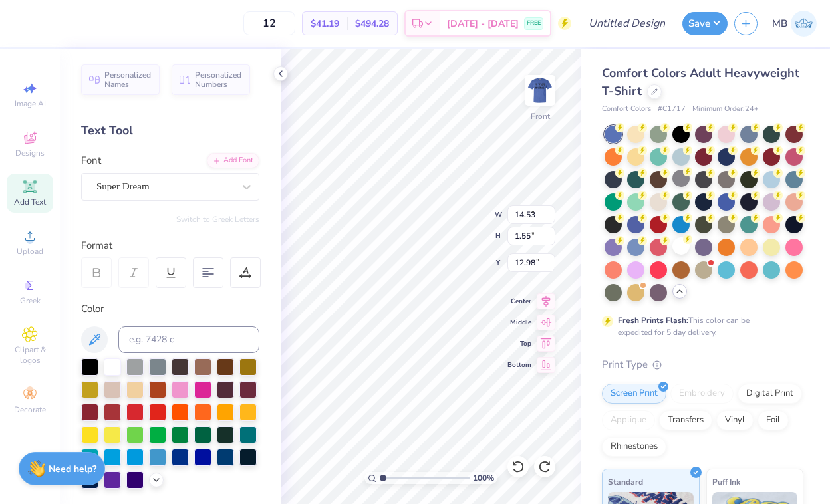  What do you see at coordinates (218, 220) in the screenshot?
I see `button: Switch to Greek Letters` at bounding box center [218, 220].